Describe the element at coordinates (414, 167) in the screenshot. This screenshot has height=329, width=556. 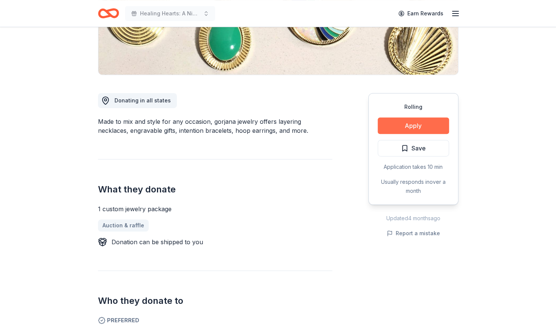
I see `div: Application takes 10 min` at that location.